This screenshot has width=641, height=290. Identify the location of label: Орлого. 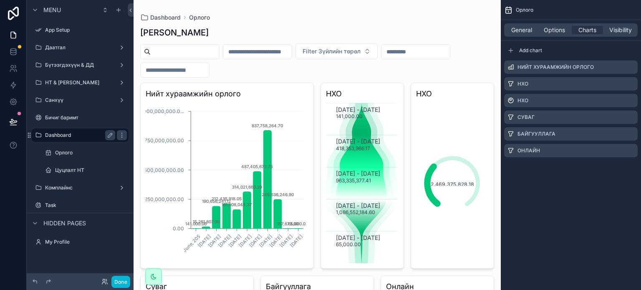
(91, 153).